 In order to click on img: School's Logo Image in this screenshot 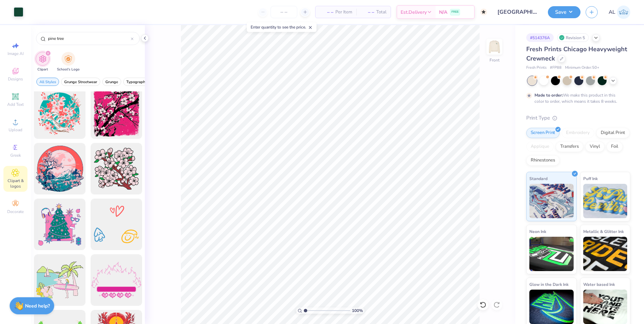, I will do `click(68, 59)`.